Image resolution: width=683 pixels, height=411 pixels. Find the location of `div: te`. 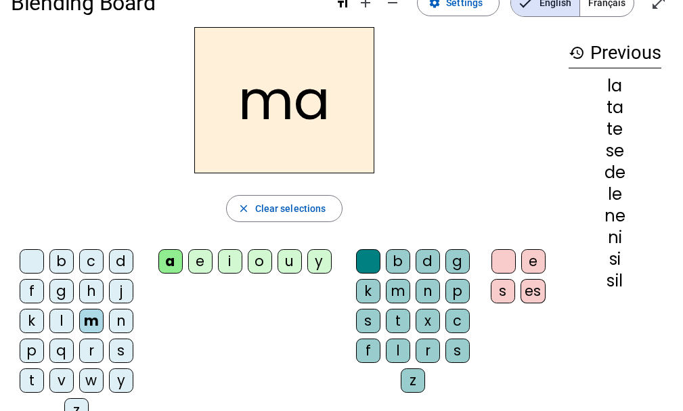

div: te is located at coordinates (615, 129).